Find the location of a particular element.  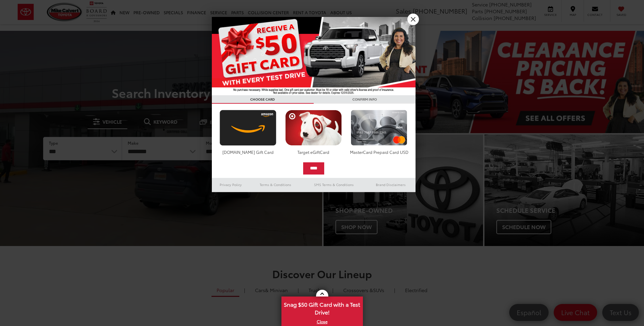

a: Privacy Policy is located at coordinates (231, 185).